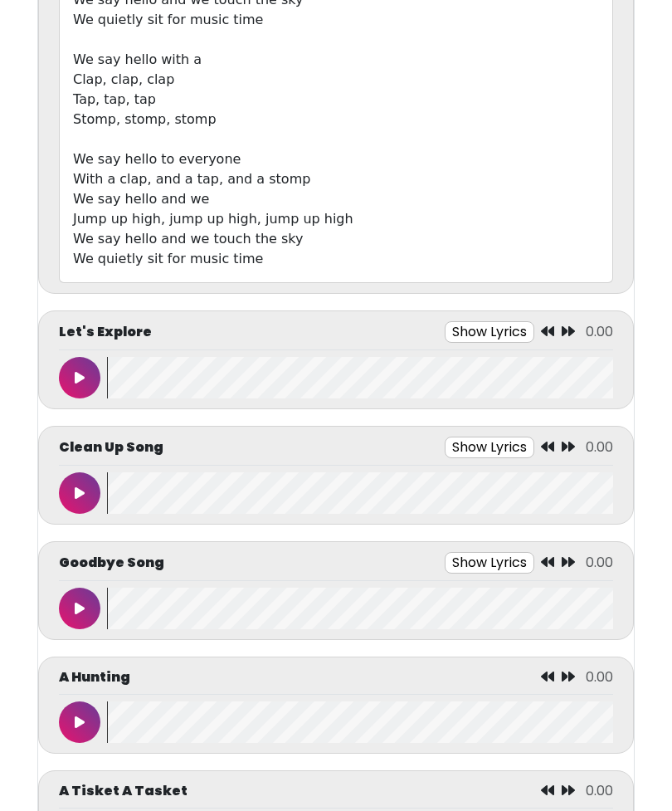 The image size is (672, 811). Describe the element at coordinates (105, 333) in the screenshot. I see `p: Let's Explore` at that location.